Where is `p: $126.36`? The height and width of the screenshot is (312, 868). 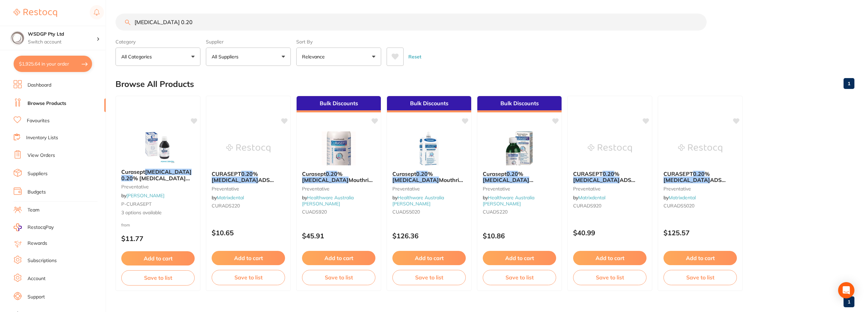 p: $126.36 is located at coordinates (429, 236).